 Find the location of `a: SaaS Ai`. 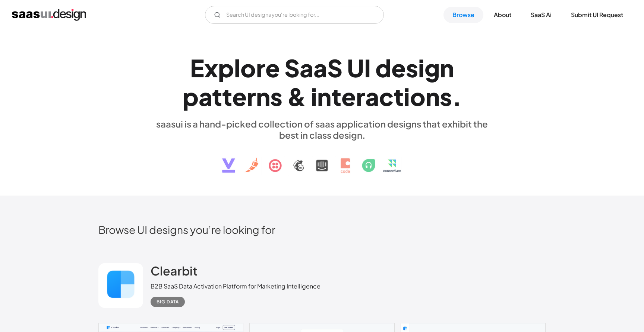

a: SaaS Ai is located at coordinates (541, 15).